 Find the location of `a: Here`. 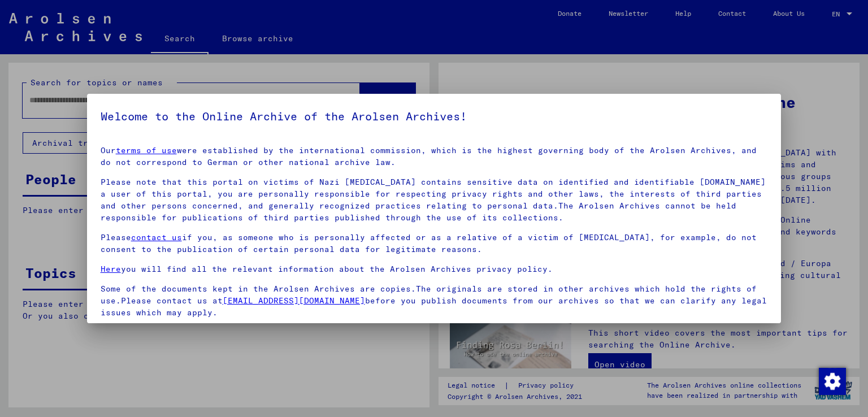

a: Here is located at coordinates (111, 269).